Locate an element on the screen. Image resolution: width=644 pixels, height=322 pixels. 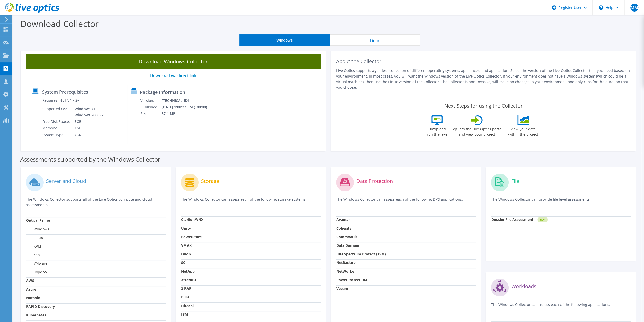
label: Storage is located at coordinates (210, 181).